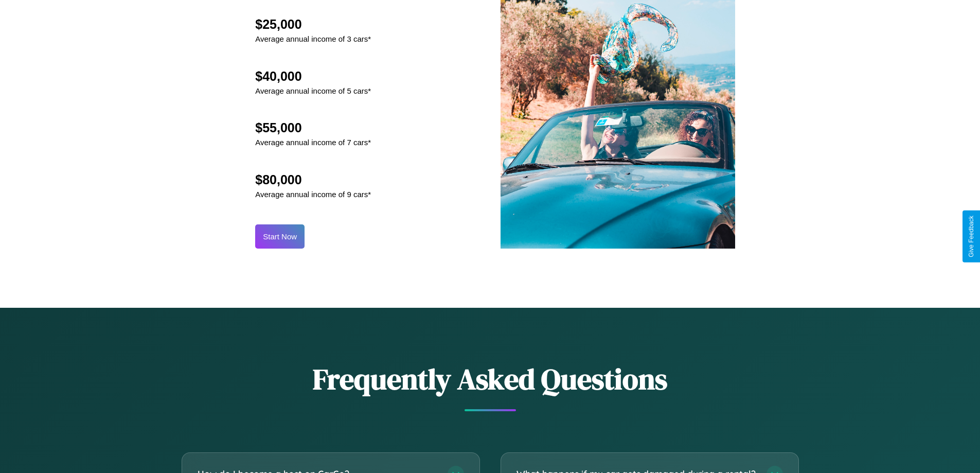  What do you see at coordinates (313, 76) in the screenshot?
I see `h2: $40,000` at bounding box center [313, 76].